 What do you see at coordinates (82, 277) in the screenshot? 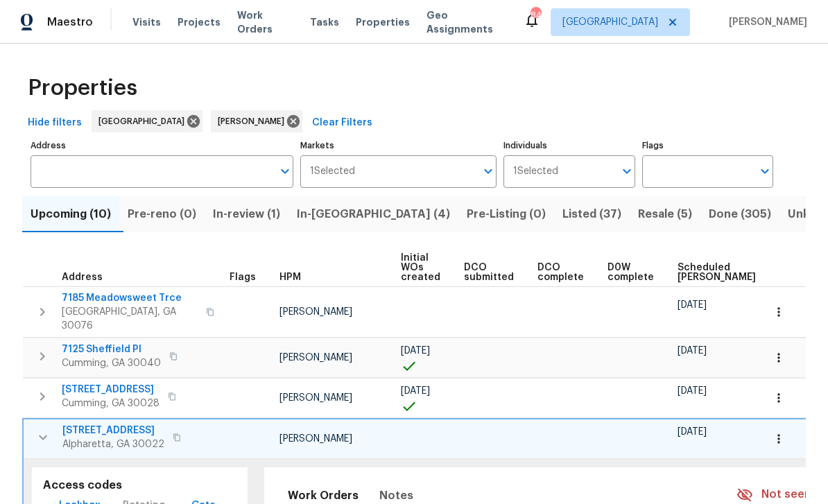
I see `span: Address` at bounding box center [82, 277].